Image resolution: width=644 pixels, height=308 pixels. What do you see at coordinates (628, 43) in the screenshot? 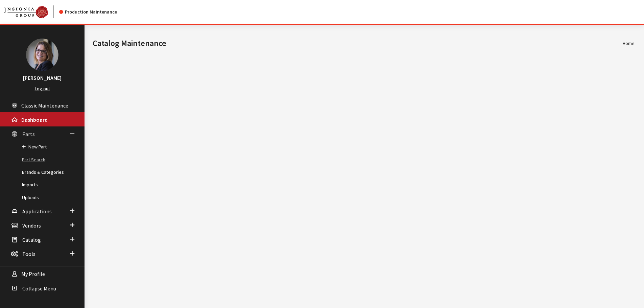
I see `li: Home` at bounding box center [628, 43].